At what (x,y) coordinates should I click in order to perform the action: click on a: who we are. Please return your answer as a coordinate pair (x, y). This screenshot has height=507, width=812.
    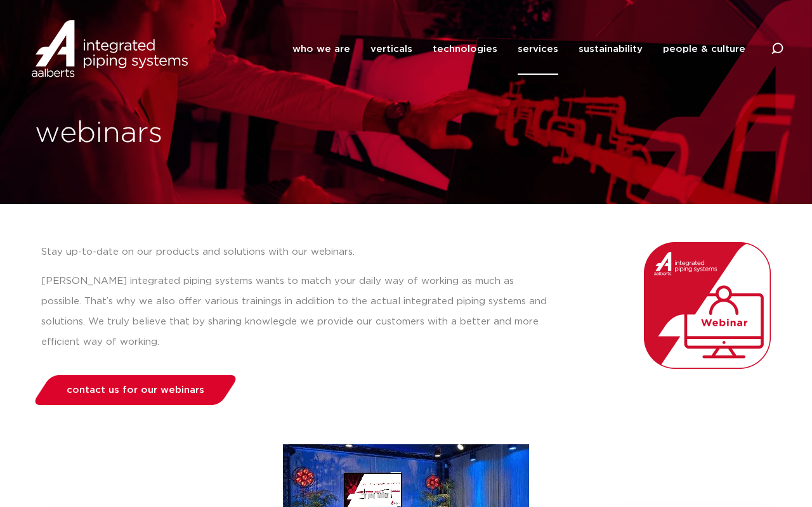
    Looking at the image, I should click on (321, 49).